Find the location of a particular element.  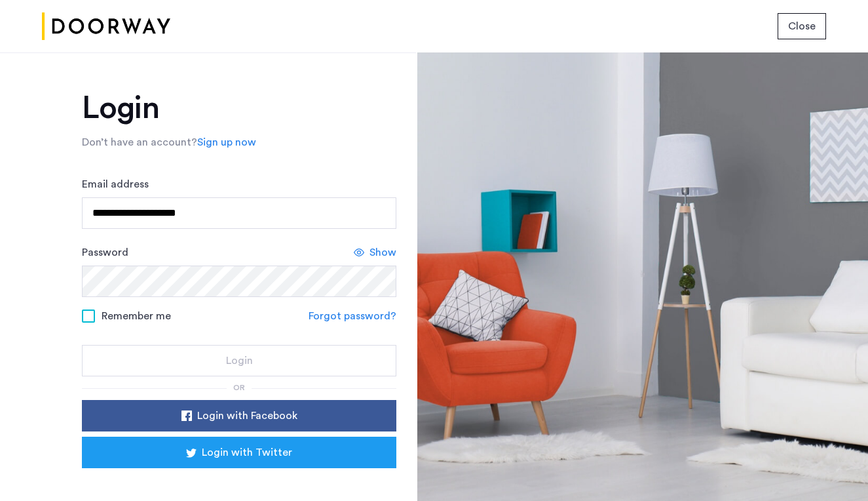

span: or is located at coordinates (239, 388).